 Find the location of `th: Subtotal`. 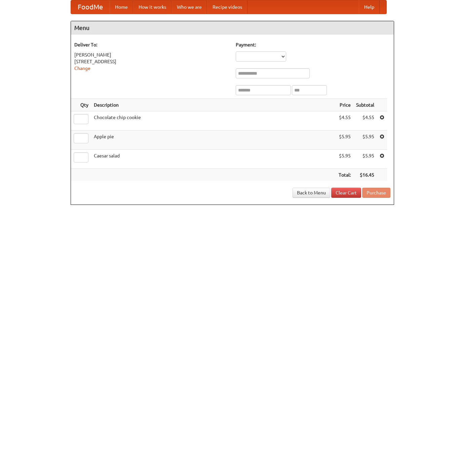

th: Subtotal is located at coordinates (365, 105).